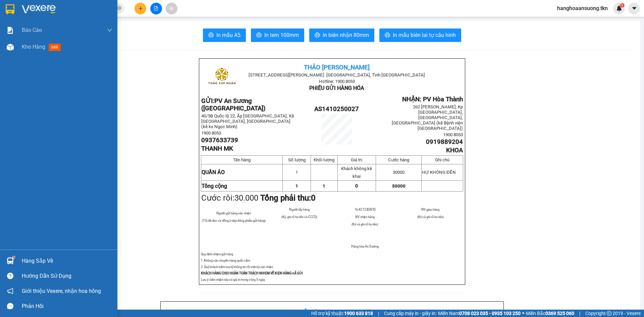 This screenshot has width=644, height=317. Describe the element at coordinates (140, 8) in the screenshot. I see `button: plus` at that location.